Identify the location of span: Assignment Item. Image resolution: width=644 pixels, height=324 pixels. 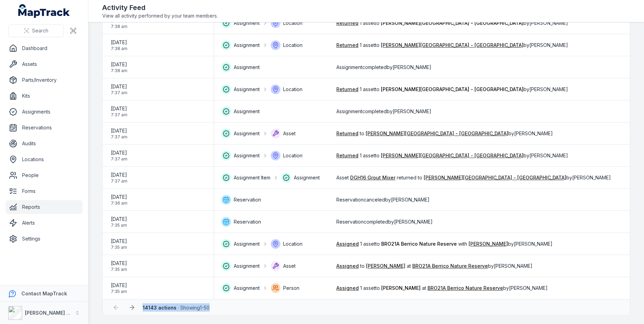
(252, 177).